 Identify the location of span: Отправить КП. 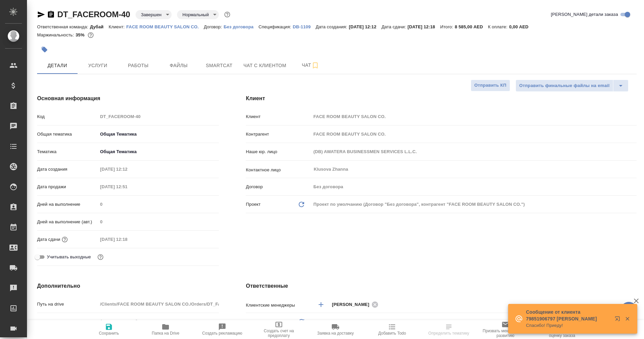
(490, 85).